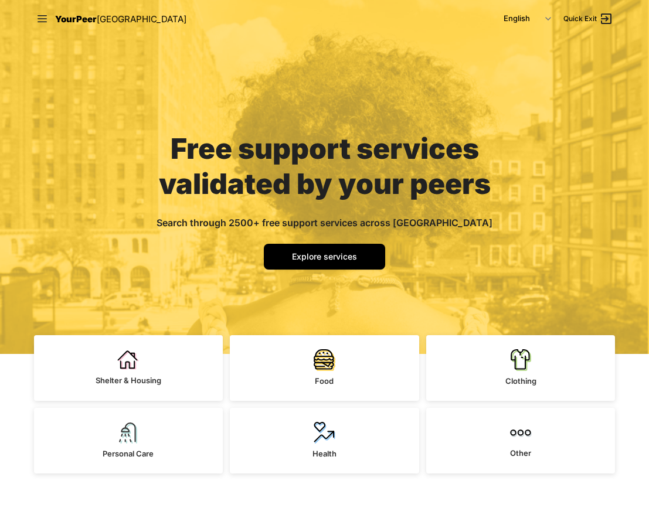 The image size is (649, 518). Describe the element at coordinates (325, 166) in the screenshot. I see `span: Free support services validated by your peers` at that location.